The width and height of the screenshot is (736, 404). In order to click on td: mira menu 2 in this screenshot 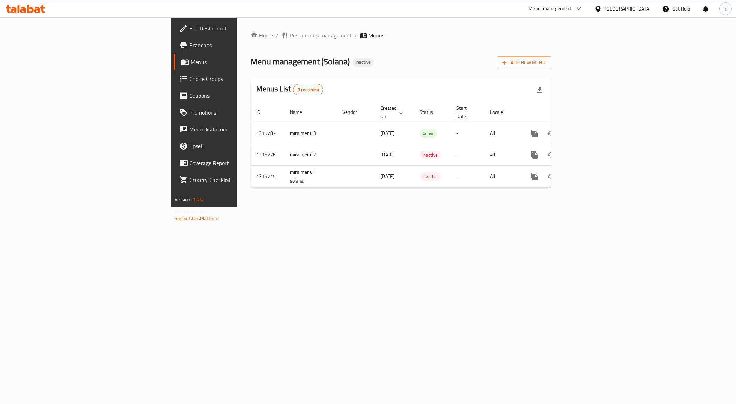, I will do `click(310, 154)`.